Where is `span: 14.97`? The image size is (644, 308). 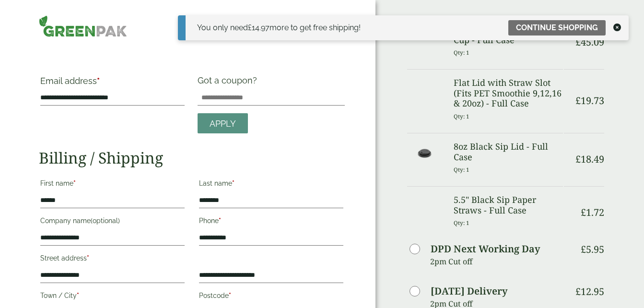
span: 14.97 is located at coordinates (259, 27).